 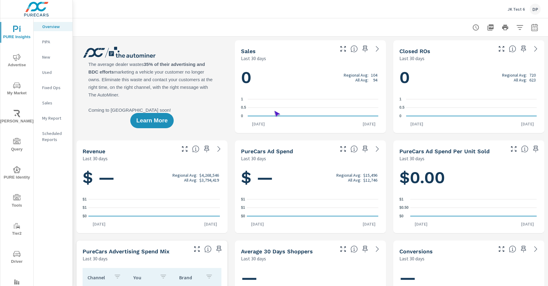 What do you see at coordinates (248, 51) in the screenshot?
I see `h5: Sales` at bounding box center [248, 51].